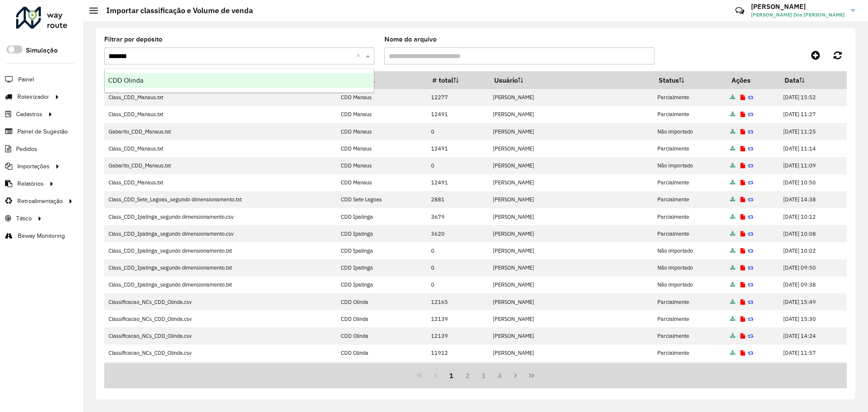  What do you see at coordinates (41, 235) in the screenshot?
I see `span: Beway Monitoring` at bounding box center [41, 235].